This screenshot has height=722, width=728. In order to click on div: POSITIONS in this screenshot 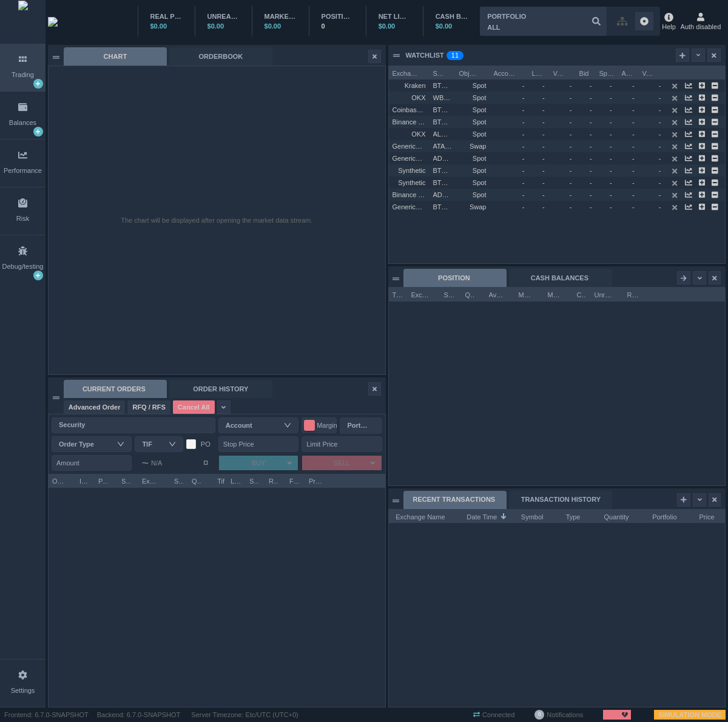, I will do `click(337, 17)`.